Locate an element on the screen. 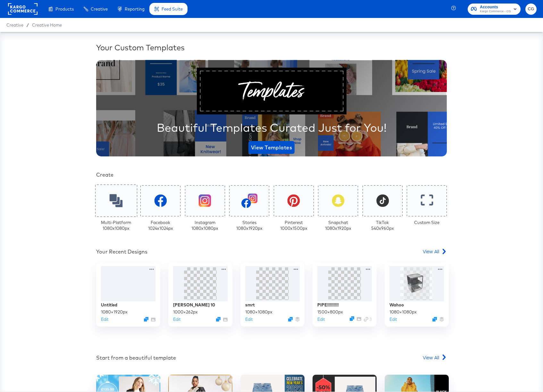 The image size is (543, 392). div: Beautiful Templates Curated Just for You! is located at coordinates (272, 128).